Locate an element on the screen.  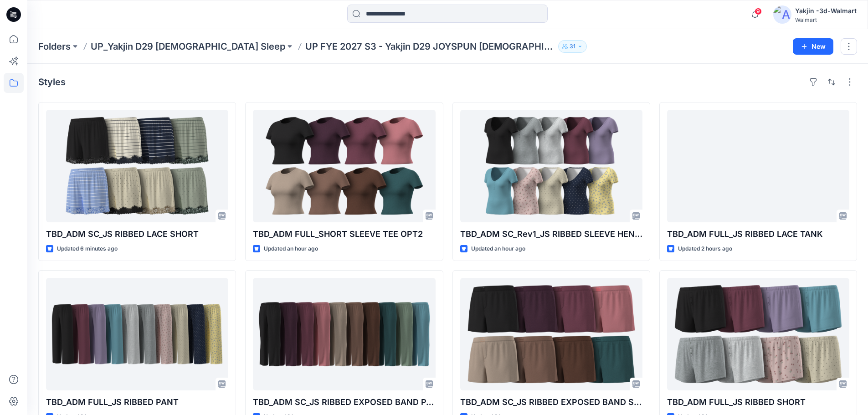
p: Folders is located at coordinates (54, 47).